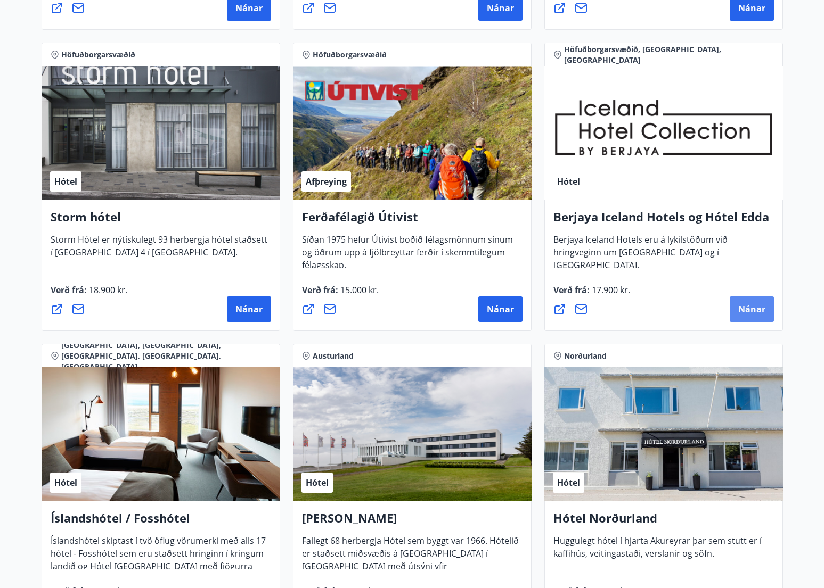  What do you see at coordinates (610, 290) in the screenshot?
I see `span: 17.900 kr.` at bounding box center [610, 290].